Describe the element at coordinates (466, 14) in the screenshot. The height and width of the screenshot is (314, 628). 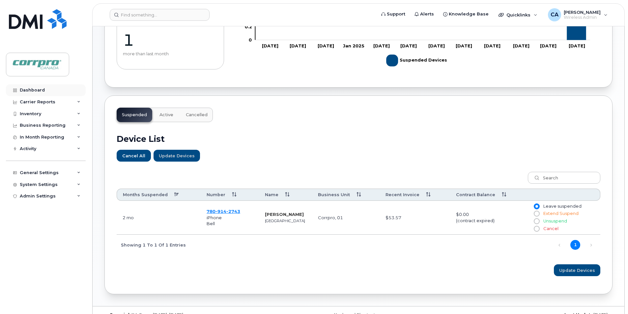
I see `a: Knowledge Base` at that location.